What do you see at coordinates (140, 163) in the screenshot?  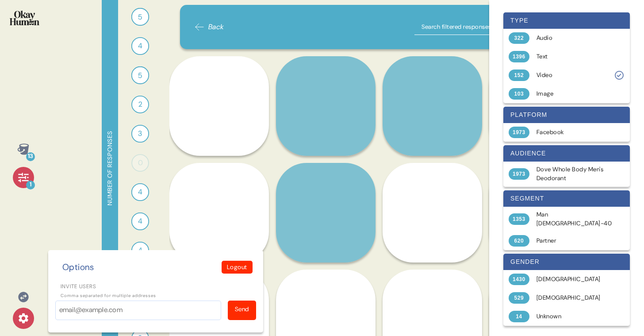 I see `span: 0` at bounding box center [140, 163].